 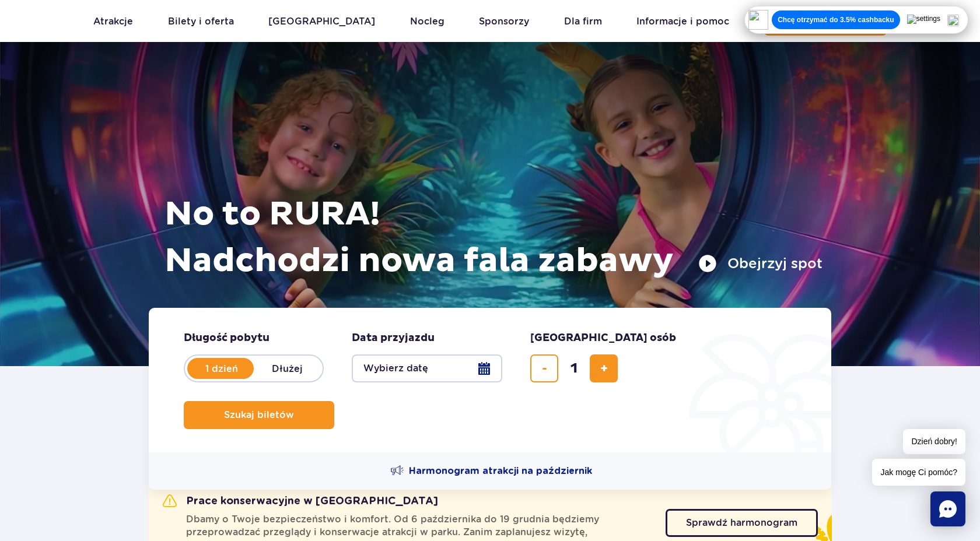 I want to click on span: Jak mogę Ci pomóc?, so click(x=919, y=472).